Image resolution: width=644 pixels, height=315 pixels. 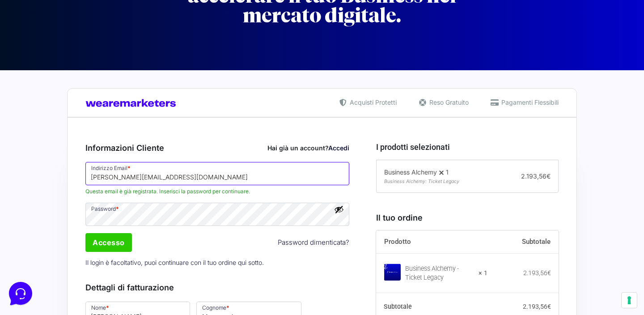 What do you see at coordinates (373, 102) in the screenshot?
I see `span: Acquisti Protetti` at bounding box center [373, 102].